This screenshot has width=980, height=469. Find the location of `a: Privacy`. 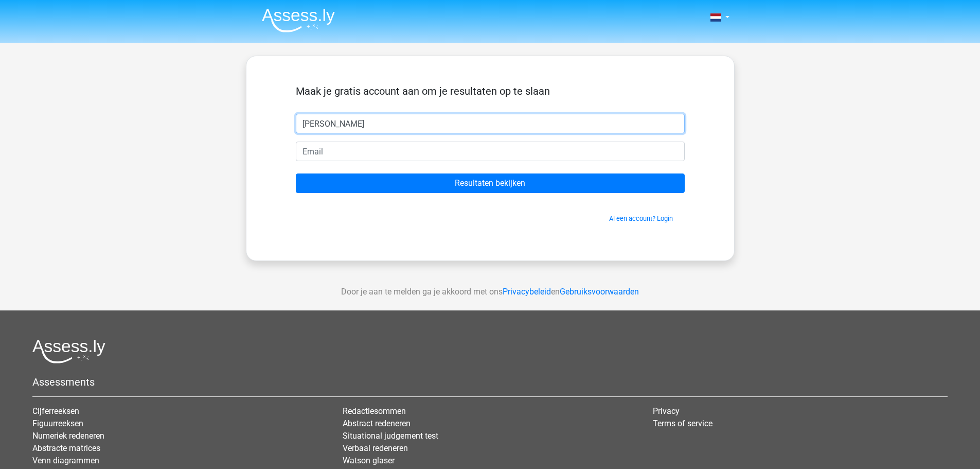

a: Privacy is located at coordinates (666, 411).